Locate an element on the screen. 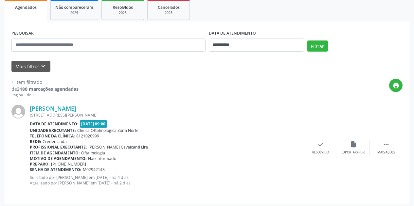  span: 8121020999 is located at coordinates (88, 136).